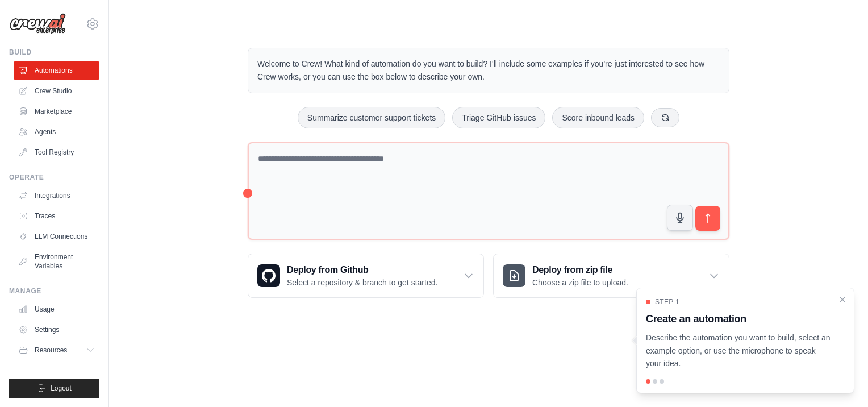 The height and width of the screenshot is (407, 868). What do you see at coordinates (57, 132) in the screenshot?
I see `a: Agents` at bounding box center [57, 132].